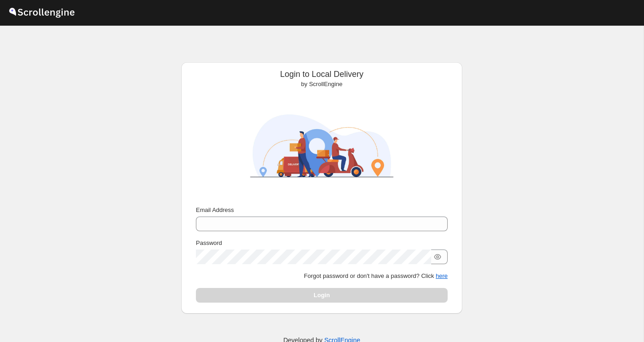 The height and width of the screenshot is (342, 644). Describe the element at coordinates (322, 79) in the screenshot. I see `div: Login to Local Delivery` at that location.